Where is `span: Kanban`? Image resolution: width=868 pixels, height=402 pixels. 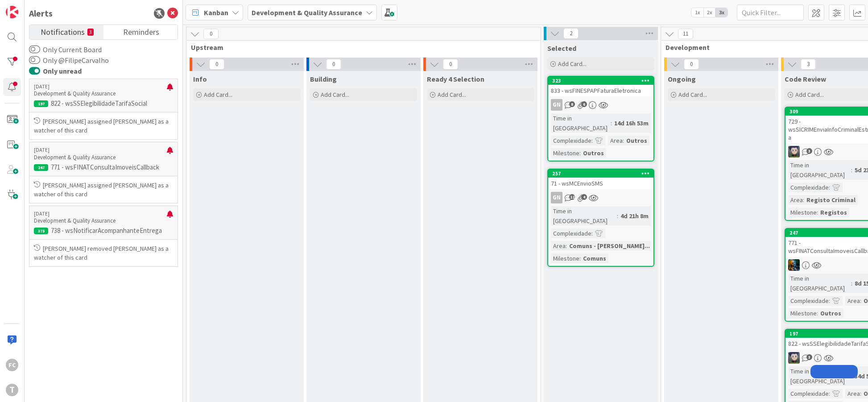 span: Kanban is located at coordinates (216, 13).